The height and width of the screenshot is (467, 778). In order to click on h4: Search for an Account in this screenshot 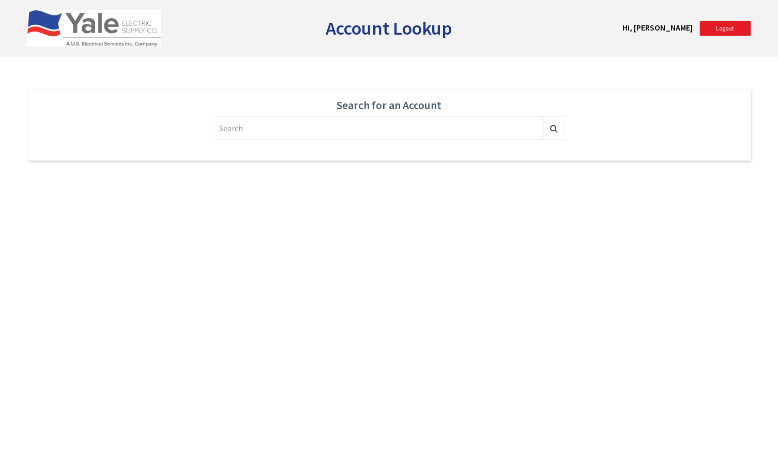, I will do `click(389, 105)`.